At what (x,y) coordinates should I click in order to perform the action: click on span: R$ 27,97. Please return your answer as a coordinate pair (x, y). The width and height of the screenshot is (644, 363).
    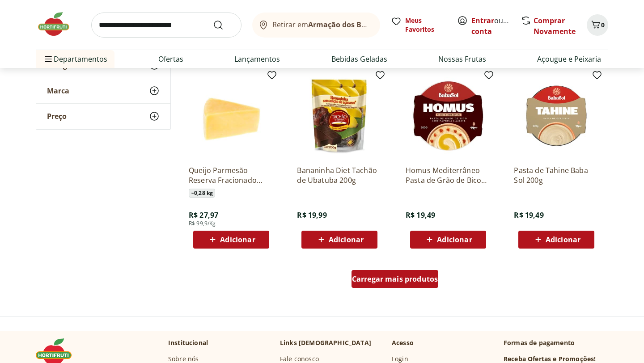
    Looking at the image, I should click on (204, 215).